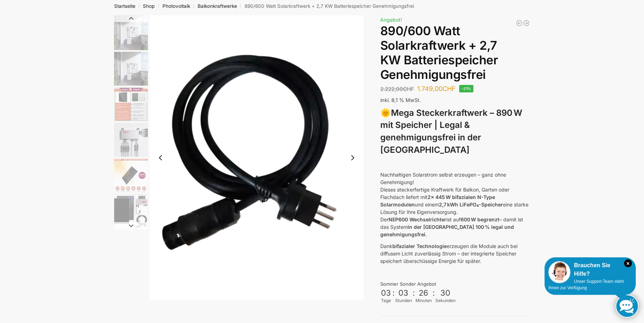  What do you see at coordinates (130, 211) in the screenshot?
I see `li: 6 / 12` at bounding box center [130, 211].